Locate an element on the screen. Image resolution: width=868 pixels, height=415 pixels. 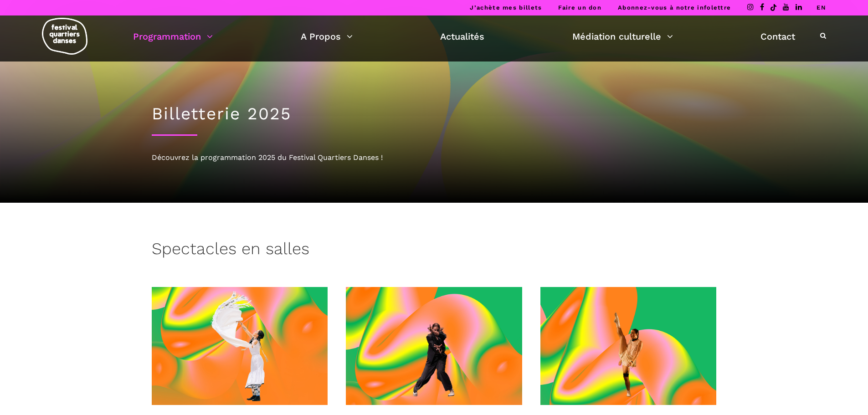
a: Abonnez-vous à notre infolettre is located at coordinates (675, 8).